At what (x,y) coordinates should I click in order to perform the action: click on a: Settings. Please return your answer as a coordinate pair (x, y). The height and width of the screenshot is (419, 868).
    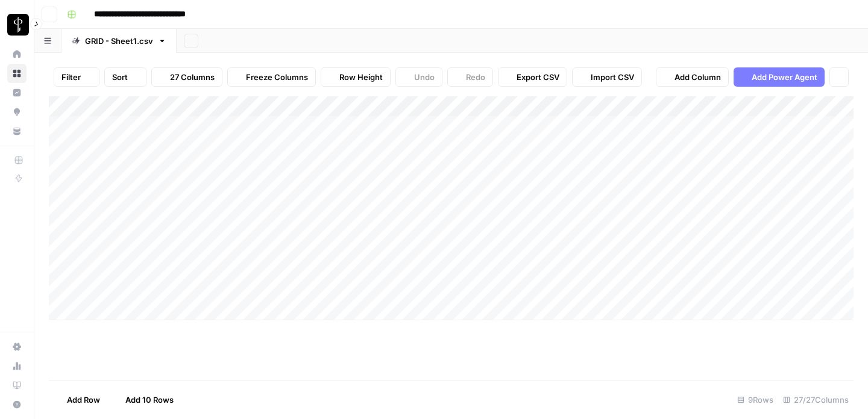
    Looking at the image, I should click on (17, 347).